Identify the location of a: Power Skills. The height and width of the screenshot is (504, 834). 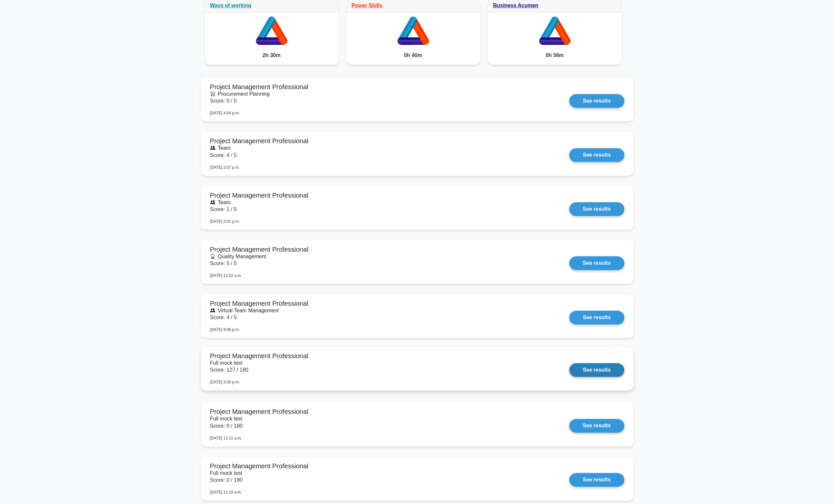
(367, 5).